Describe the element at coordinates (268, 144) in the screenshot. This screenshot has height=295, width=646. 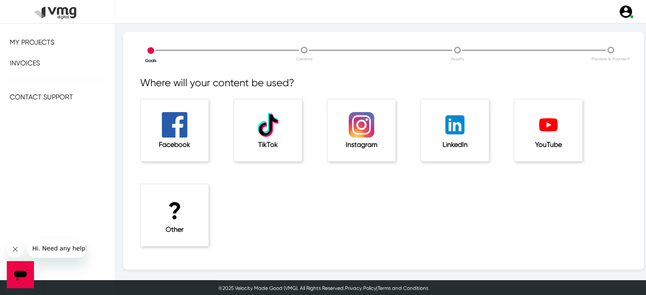
I see `h5: TikTok` at that location.